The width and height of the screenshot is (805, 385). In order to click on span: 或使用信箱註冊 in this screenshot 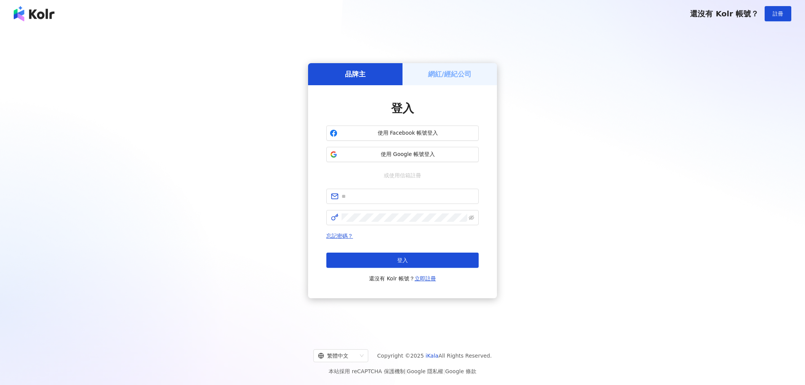, I will do `click(403, 176)`.